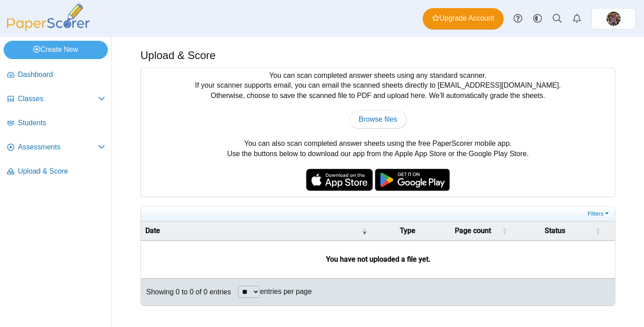 The height and width of the screenshot is (327, 644). Describe the element at coordinates (614, 19) in the screenshot. I see `a: ps.ZGjZAUrt273eHv6v` at that location.